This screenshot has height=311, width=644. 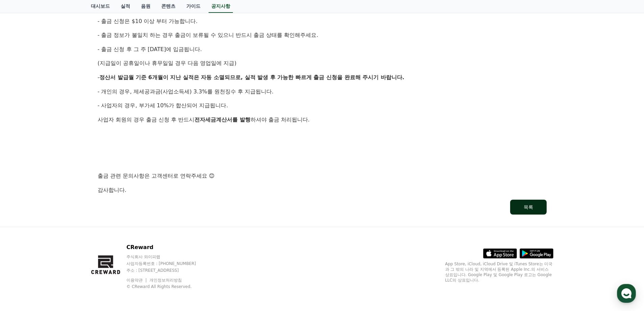 What do you see at coordinates (186, 92) in the screenshot?
I see `span: - 개인의 경우, 제세공과금(사업소득세) 3.3%를 원천징수 후 지급됩니다.` at bounding box center [186, 92].